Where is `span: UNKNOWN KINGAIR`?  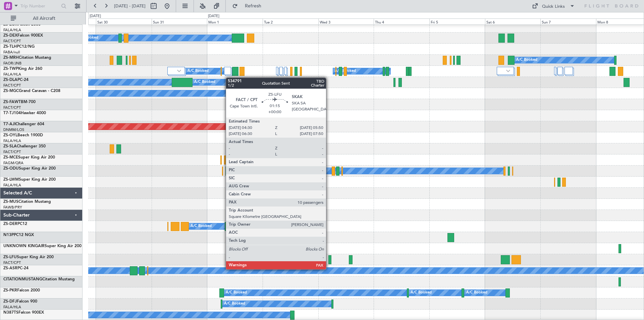
span: UNKNOWN KINGAIR is located at coordinates (24, 246).